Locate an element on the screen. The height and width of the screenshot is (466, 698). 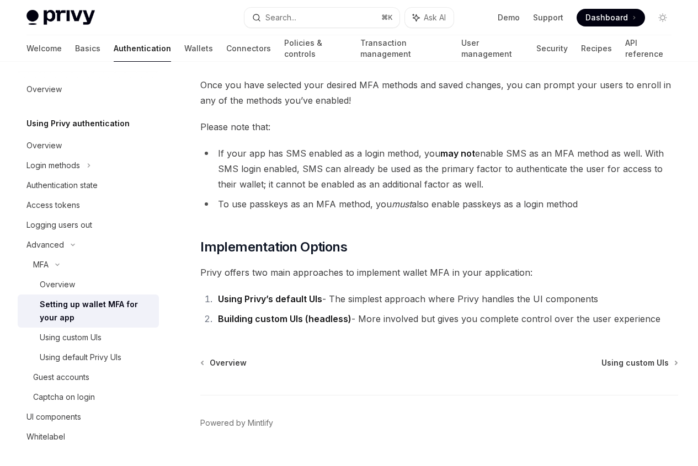
div: Access tokens is located at coordinates (53, 205).